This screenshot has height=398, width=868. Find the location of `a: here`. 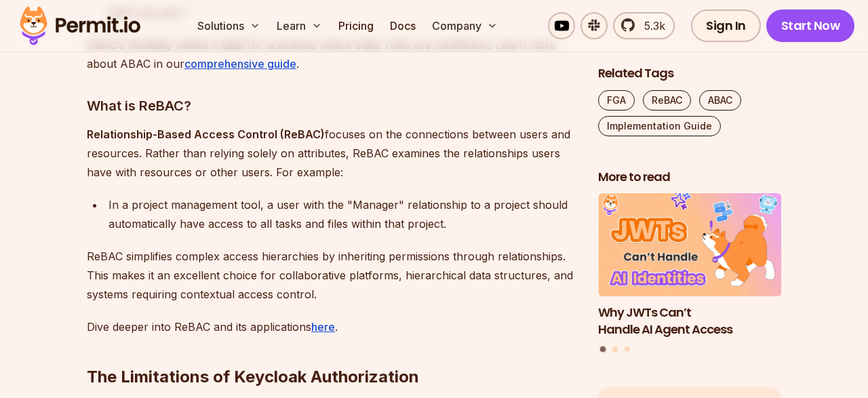

a: here is located at coordinates (323, 326).